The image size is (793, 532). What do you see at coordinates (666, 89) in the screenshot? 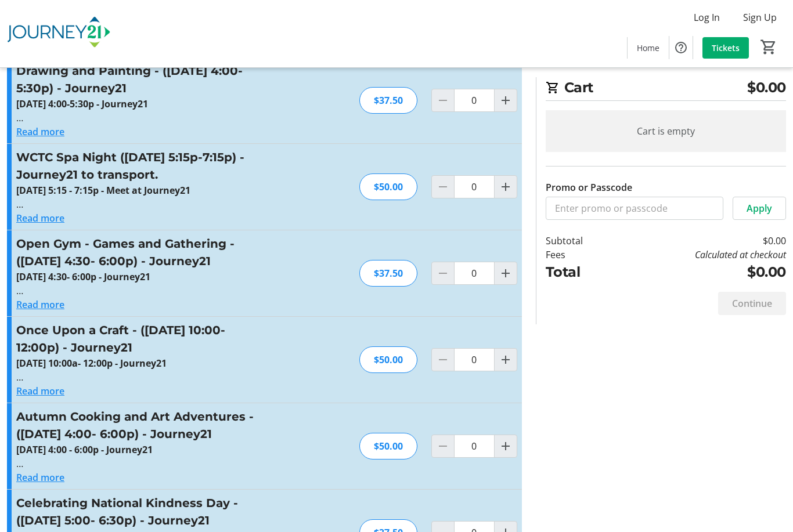
I see `h2: Cart` at bounding box center [666, 89].